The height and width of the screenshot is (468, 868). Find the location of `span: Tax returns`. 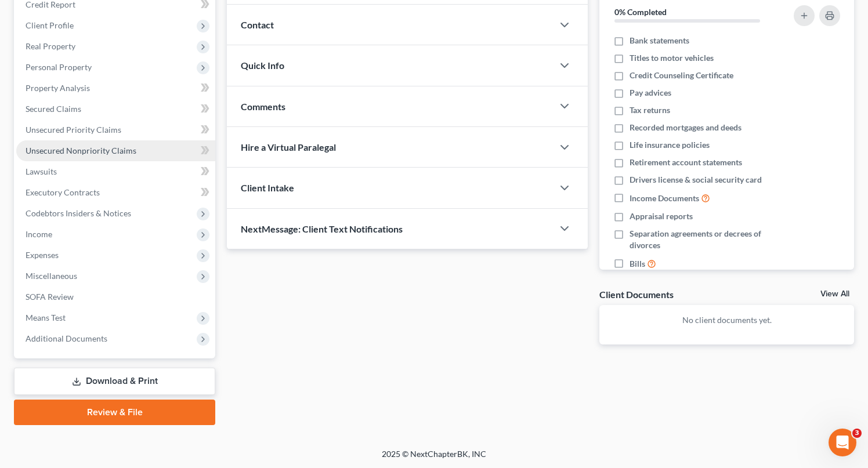

span: Tax returns is located at coordinates (650, 110).